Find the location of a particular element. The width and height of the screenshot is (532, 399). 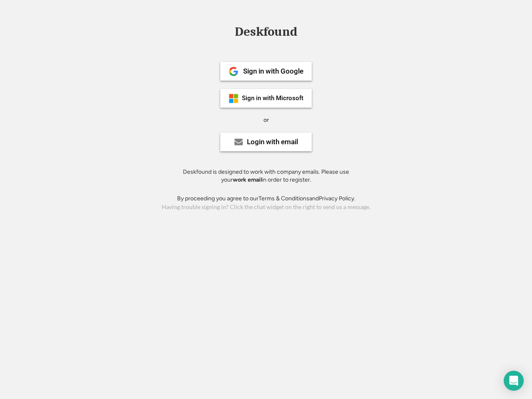

div: or is located at coordinates (266, 120).